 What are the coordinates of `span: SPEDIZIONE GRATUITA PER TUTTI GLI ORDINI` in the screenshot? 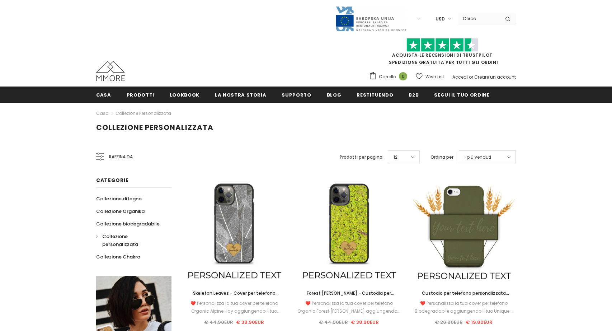 It's located at (443, 53).